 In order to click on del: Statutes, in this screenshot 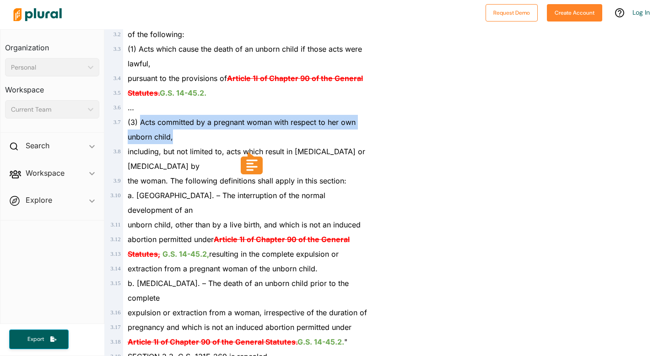, I will do `click(144, 254)`.